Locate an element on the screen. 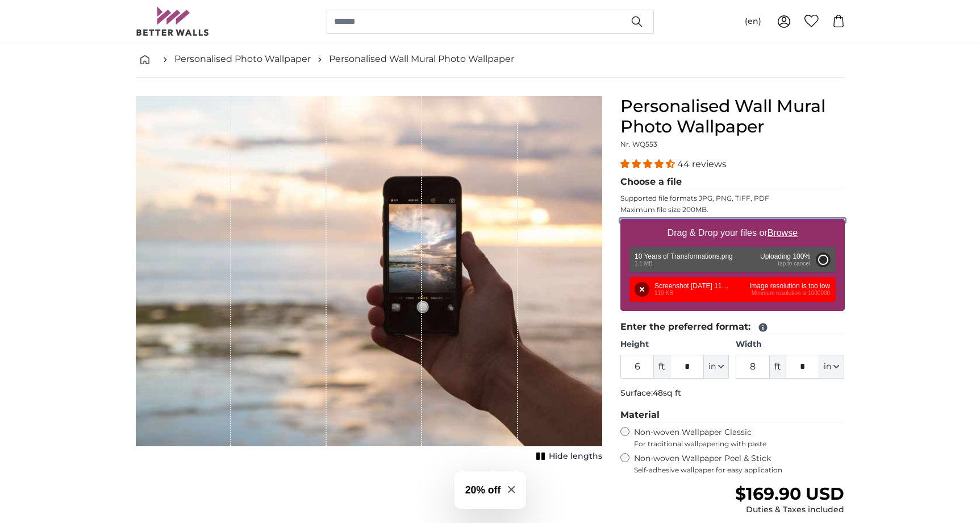 This screenshot has width=980, height=523. a: Personalised Wall Mural Photo Wallpaper is located at coordinates (422, 59).